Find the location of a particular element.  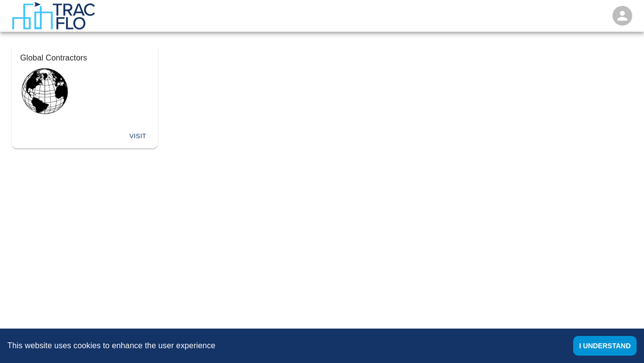

button: Global ContractorsLogo is located at coordinates (85, 85).